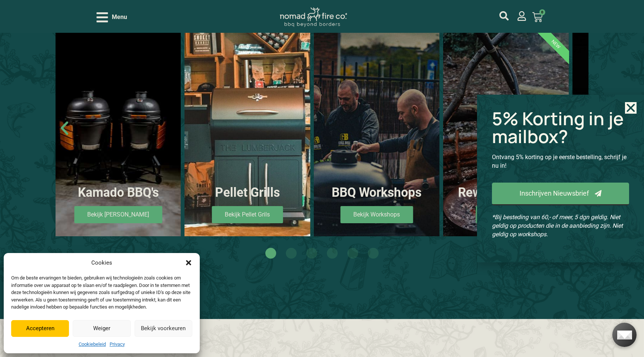 The image size is (644, 357). I want to click on div: Open/Close Menu, so click(112, 17).